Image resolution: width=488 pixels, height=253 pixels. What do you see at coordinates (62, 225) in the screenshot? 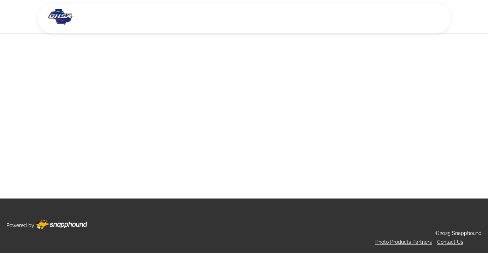
I see `img: Footer` at bounding box center [62, 225].